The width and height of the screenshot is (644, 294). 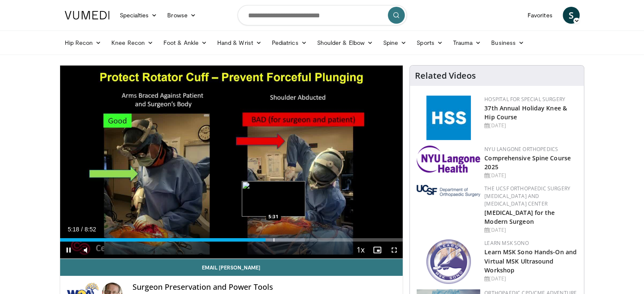 What do you see at coordinates (289, 43) in the screenshot?
I see `a: Pediatrics` at bounding box center [289, 43].